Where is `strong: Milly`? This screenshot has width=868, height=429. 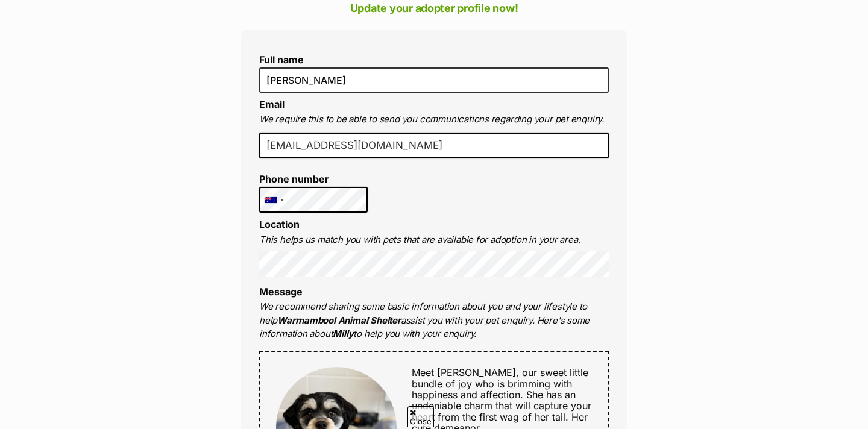
strong: Milly is located at coordinates (343, 334).